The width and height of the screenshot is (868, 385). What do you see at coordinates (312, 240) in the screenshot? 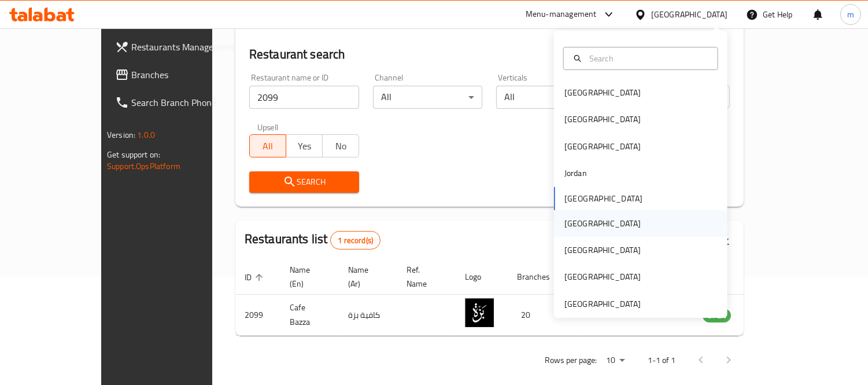
I see `h2: Restaurants list` at bounding box center [312, 240].